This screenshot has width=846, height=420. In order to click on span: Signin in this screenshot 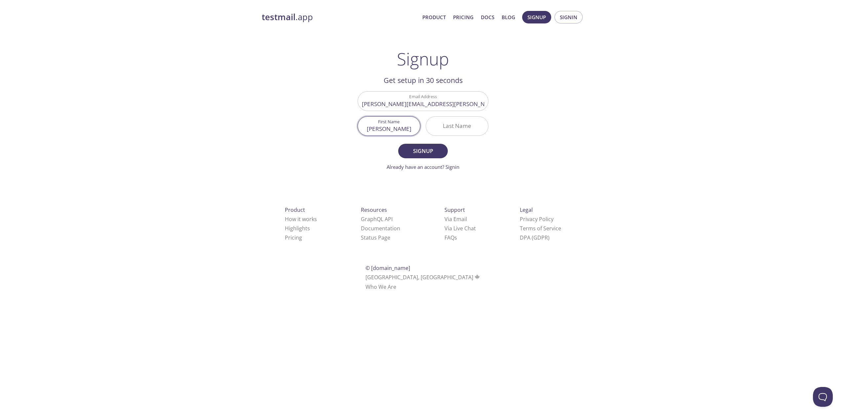, I will do `click(568, 17)`.